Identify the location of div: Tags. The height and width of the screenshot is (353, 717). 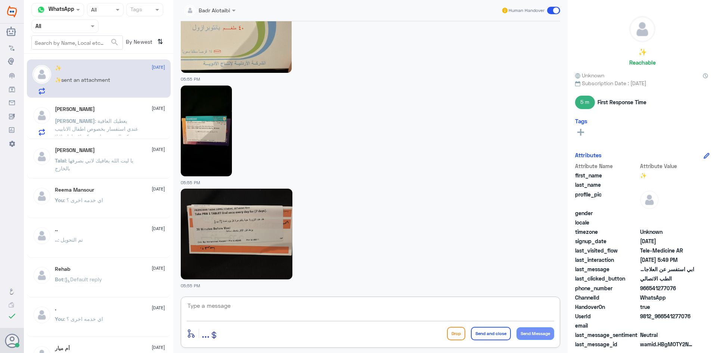
(136, 10).